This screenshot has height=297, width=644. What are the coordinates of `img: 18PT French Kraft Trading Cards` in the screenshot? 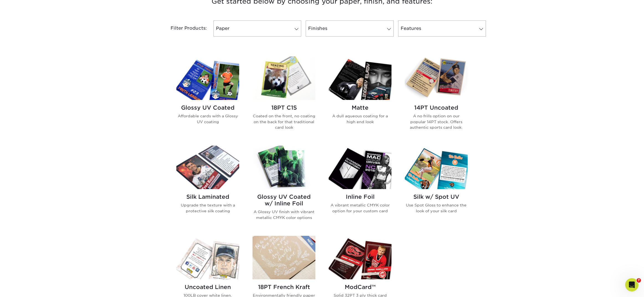 It's located at (284, 258).